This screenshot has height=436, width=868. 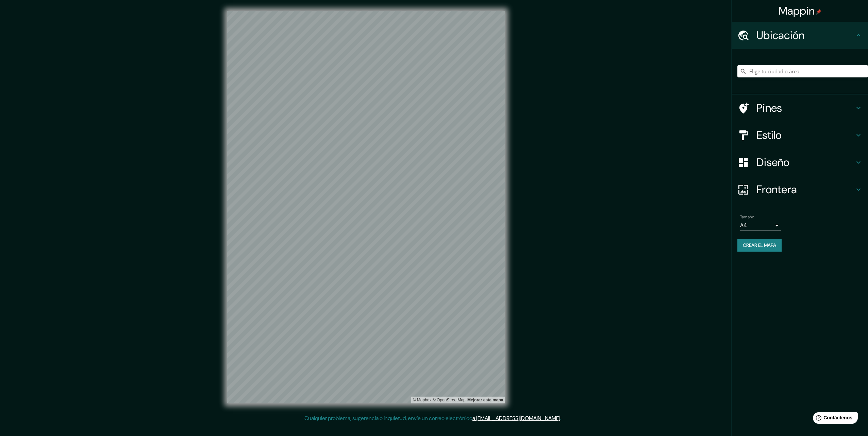 I want to click on canvas: Mapa, so click(x=366, y=207).